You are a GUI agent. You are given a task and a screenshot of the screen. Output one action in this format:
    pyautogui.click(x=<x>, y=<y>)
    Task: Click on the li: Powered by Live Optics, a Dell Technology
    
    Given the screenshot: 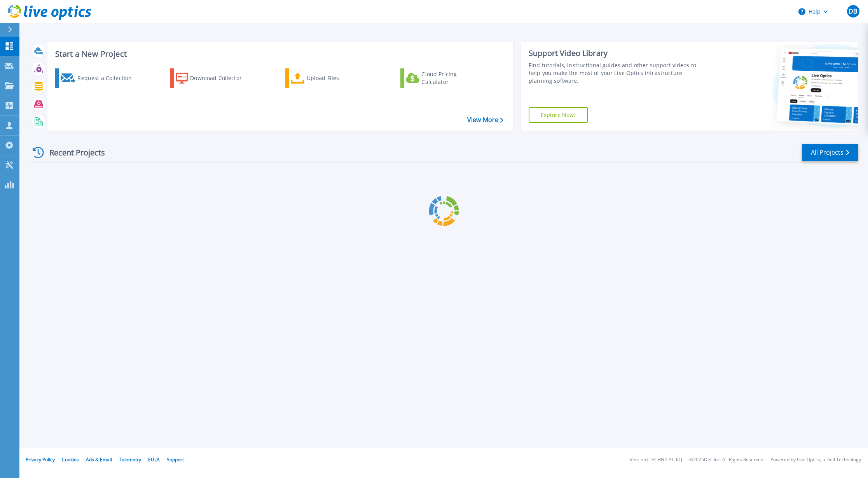 What is the action you would take?
    pyautogui.click(x=815, y=460)
    